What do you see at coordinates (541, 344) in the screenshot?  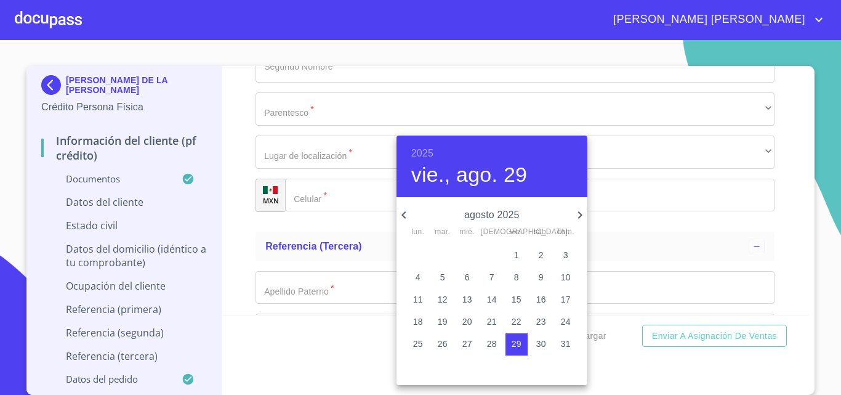 I see `button: 30` at bounding box center [541, 344].